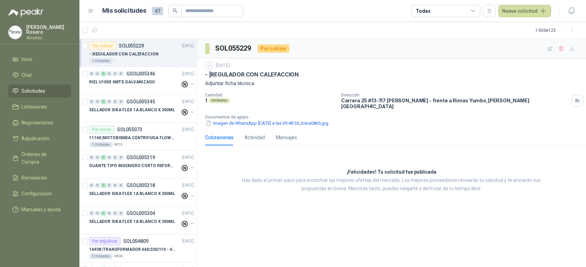  I want to click on img: Company Logo, so click(15, 32).